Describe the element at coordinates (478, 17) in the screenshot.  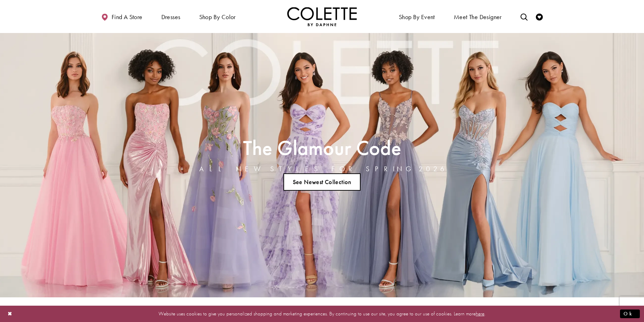
I see `a: Meet the designer` at that location.